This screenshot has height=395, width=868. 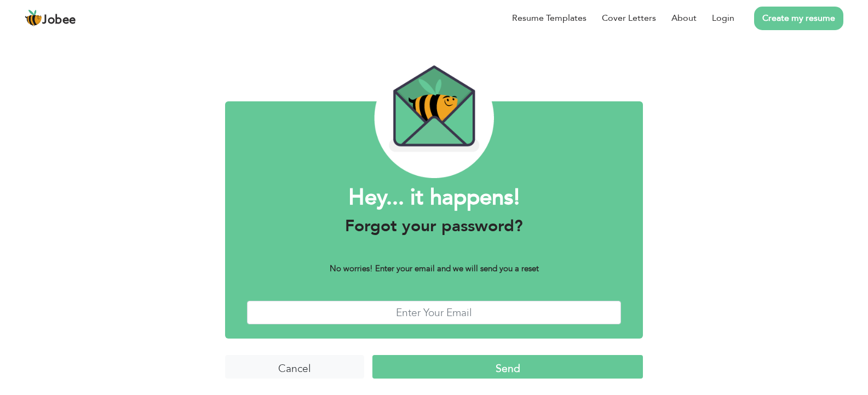 What do you see at coordinates (434, 118) in the screenshot?
I see `img: envelope_bee.png` at bounding box center [434, 118].